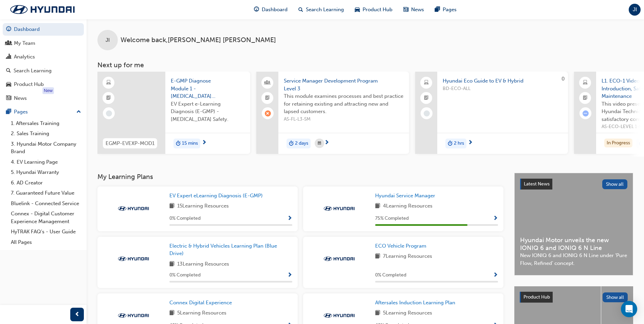  Describe the element at coordinates (344, 84) in the screenshot. I see `span: Service Manager Development Program Level 3` at that location.